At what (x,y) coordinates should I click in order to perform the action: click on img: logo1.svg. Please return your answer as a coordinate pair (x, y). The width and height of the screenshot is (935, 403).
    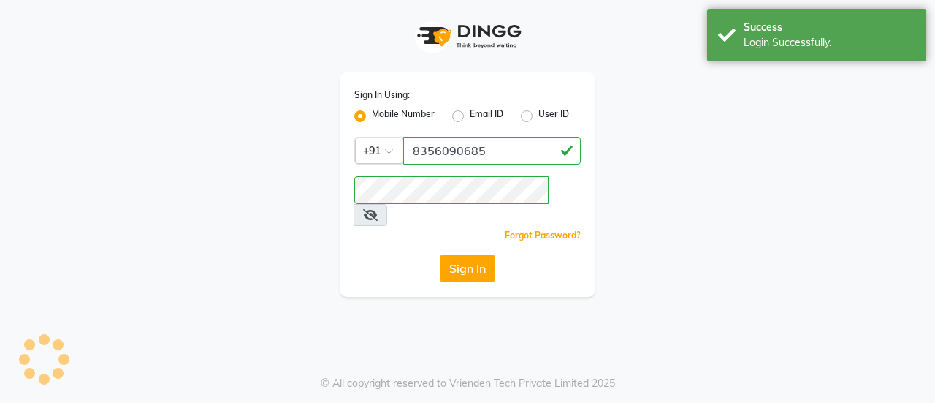
    Looking at the image, I should click on (468, 36).